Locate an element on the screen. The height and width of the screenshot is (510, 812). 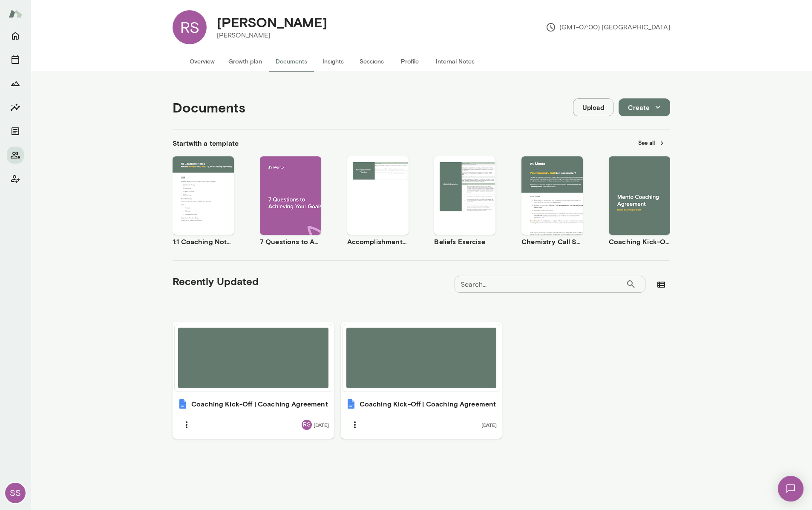
button: Home is located at coordinates (15, 36).